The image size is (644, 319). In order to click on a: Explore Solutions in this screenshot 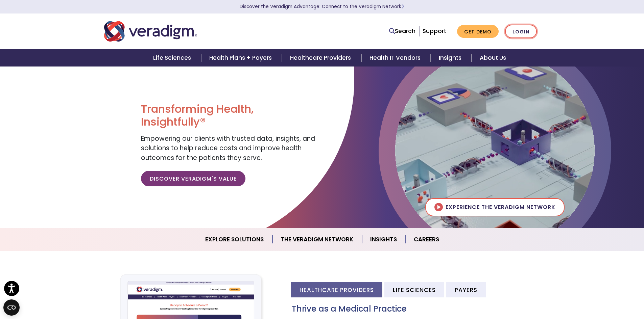, I will do `click(234, 239)`.